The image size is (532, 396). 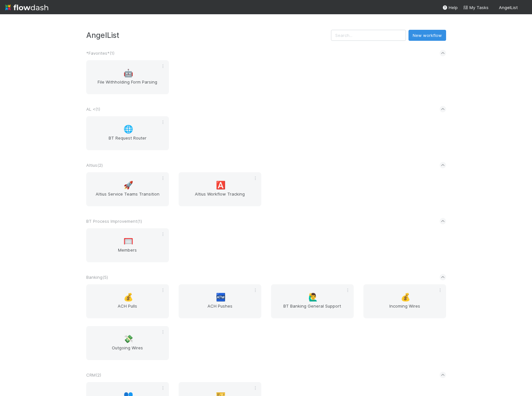 What do you see at coordinates (93, 109) in the screenshot?
I see `span: AL < ( 1 )` at bounding box center [93, 109].